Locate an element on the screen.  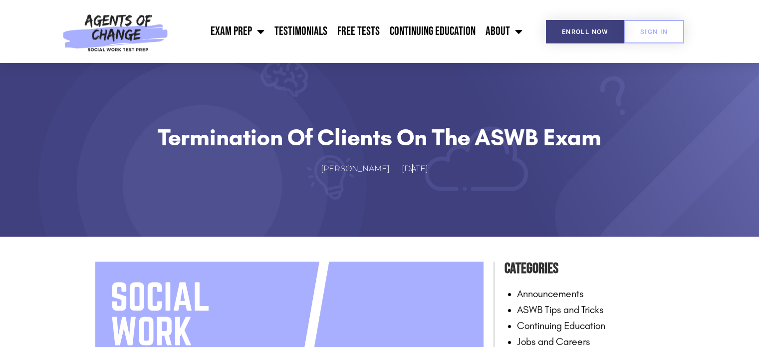
a: Free Tests is located at coordinates (358, 31).